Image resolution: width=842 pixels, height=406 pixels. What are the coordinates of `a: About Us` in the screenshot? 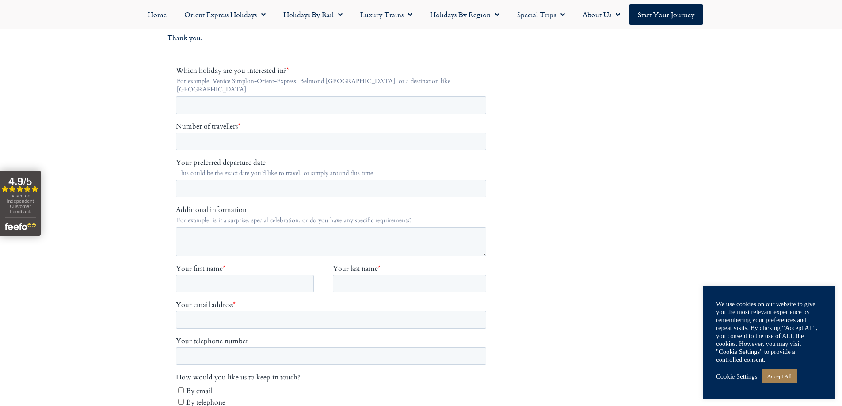 It's located at (601, 15).